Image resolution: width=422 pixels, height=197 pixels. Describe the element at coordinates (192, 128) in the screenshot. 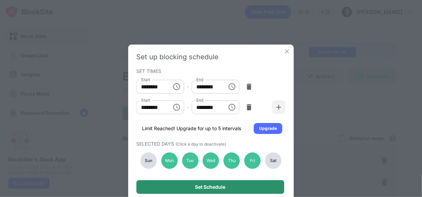

I see `div: Limit Reached! Upgrade for up to 5 intervals` at that location.